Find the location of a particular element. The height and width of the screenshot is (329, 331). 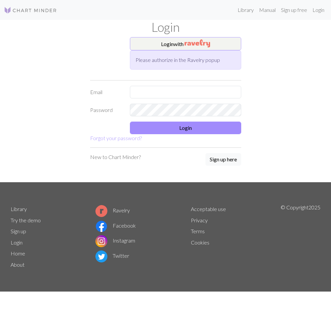

a: Cookies is located at coordinates (200, 242).